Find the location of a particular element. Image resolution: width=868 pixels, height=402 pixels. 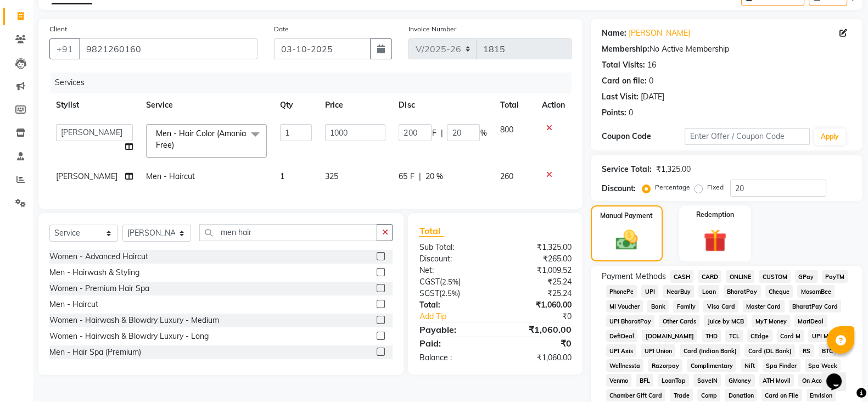

span: UPI BharatPay is located at coordinates (630, 321).